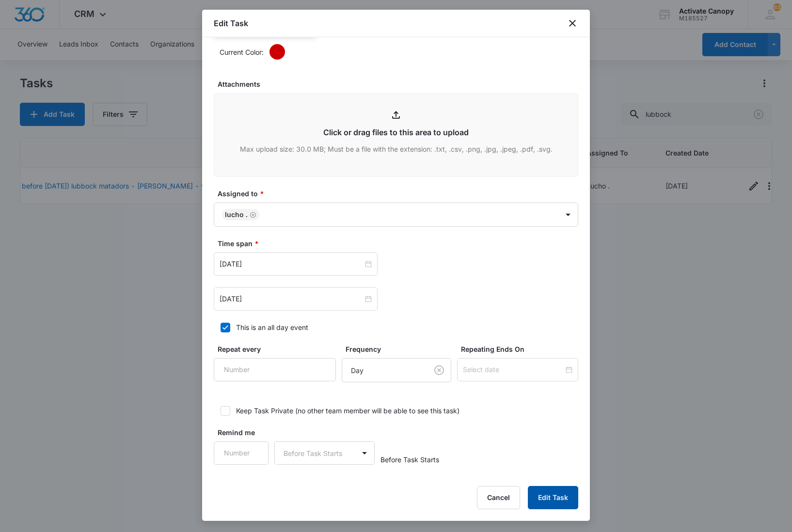  What do you see at coordinates (521, 348) in the screenshot?
I see `label: Repeating Ends On` at bounding box center [521, 348].